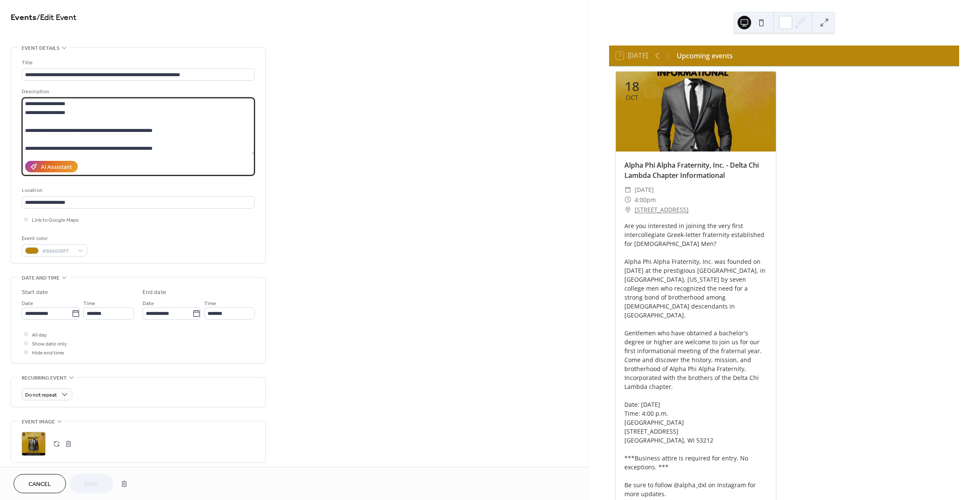  What do you see at coordinates (696, 360) in the screenshot?
I see `div: Are you interested in joining the very first intercollegiate Greek-letter fraternity established ...` at bounding box center [696, 360].